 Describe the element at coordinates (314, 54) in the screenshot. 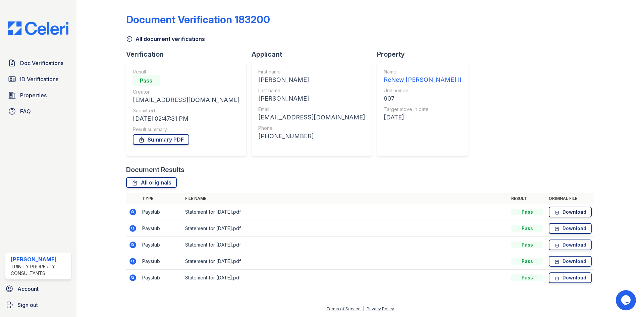

I see `div: Applicant` at that location.